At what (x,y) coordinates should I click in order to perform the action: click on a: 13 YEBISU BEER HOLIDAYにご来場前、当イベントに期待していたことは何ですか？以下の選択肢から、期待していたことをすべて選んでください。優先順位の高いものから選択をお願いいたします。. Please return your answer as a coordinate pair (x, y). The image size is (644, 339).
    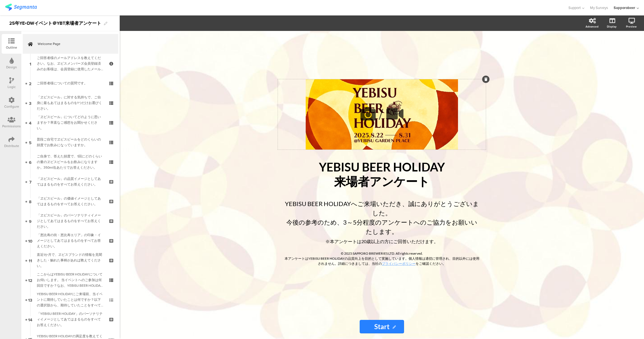
    Looking at the image, I should click on (71, 300).